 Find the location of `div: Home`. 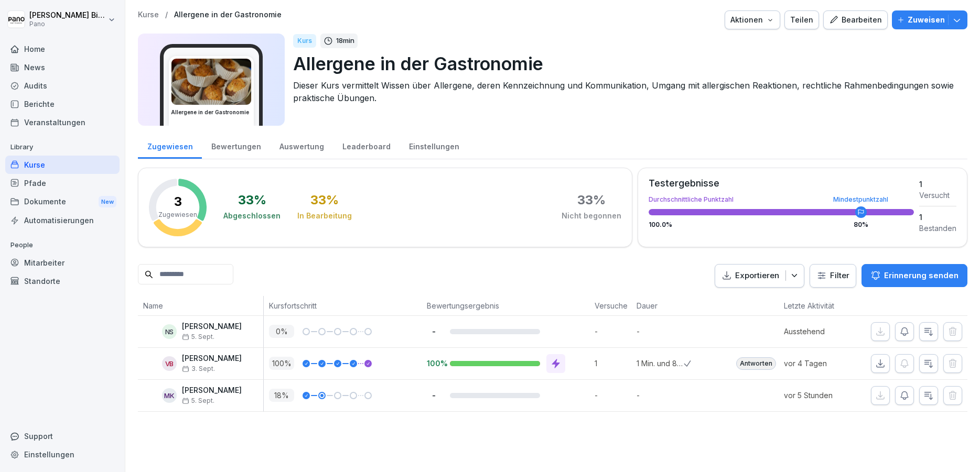

div: Home is located at coordinates (62, 49).